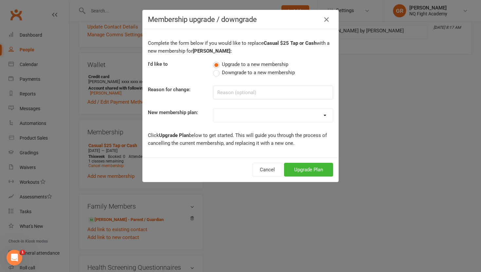  What do you see at coordinates (309, 170) in the screenshot?
I see `button: Upgrade Plan` at bounding box center [309, 170].